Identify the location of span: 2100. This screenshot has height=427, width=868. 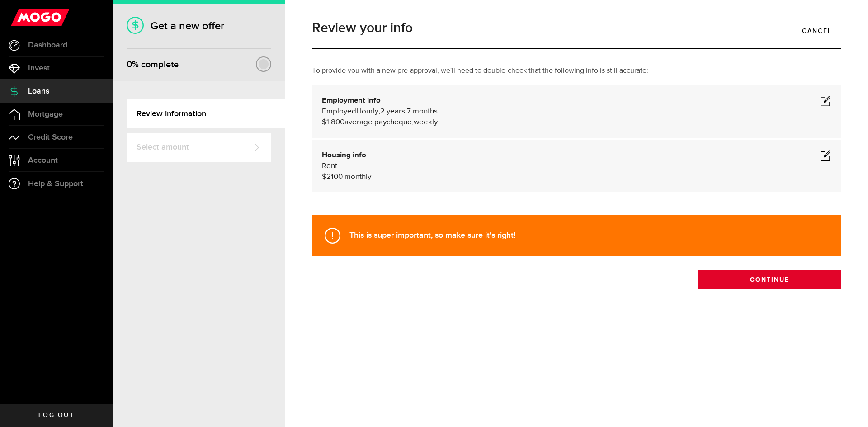
(335, 177).